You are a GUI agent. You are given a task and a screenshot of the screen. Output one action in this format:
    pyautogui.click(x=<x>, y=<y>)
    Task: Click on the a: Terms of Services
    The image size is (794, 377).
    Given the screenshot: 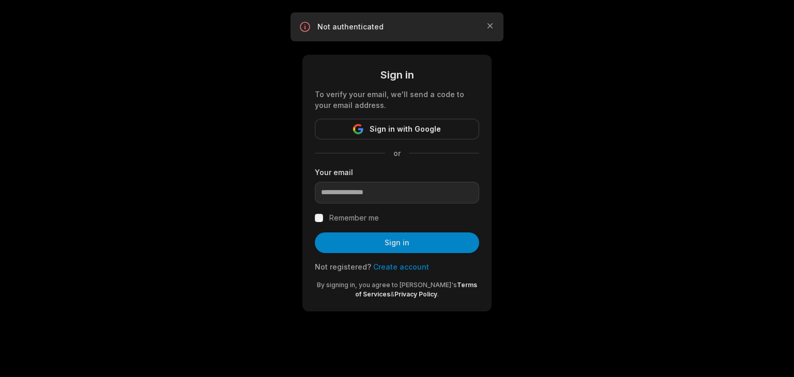 What is the action you would take?
    pyautogui.click(x=416, y=289)
    